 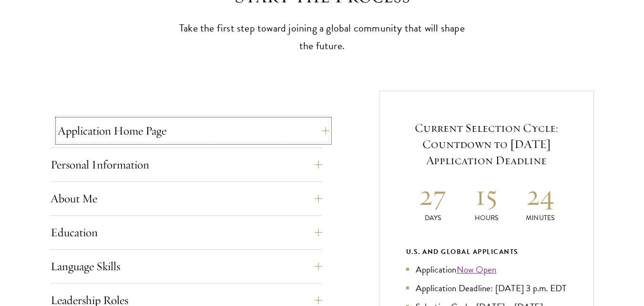 I want to click on div: U.S. and Global Applicants, so click(x=487, y=251).